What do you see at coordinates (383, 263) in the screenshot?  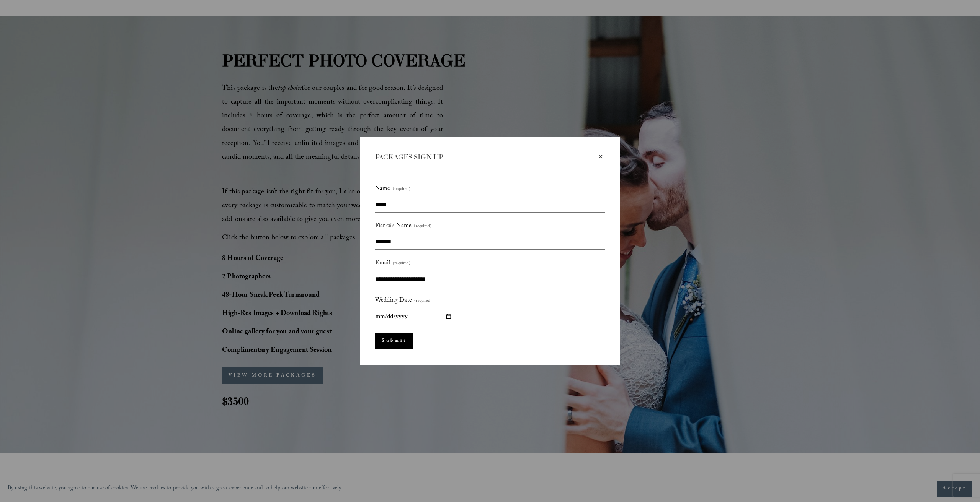 I see `span: Email` at bounding box center [383, 263].